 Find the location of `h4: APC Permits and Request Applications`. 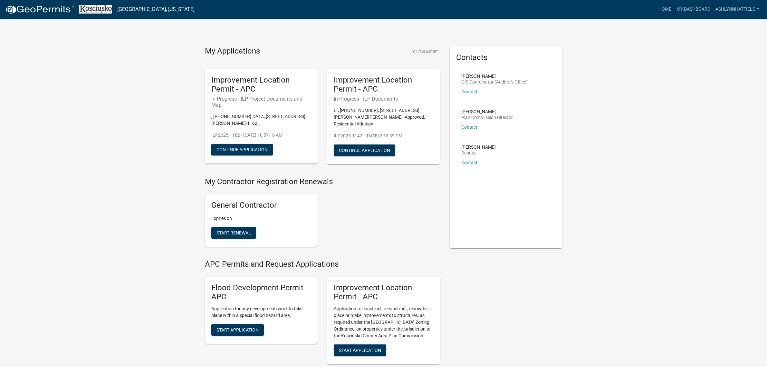

h4: APC Permits and Request Applications is located at coordinates (322, 264).